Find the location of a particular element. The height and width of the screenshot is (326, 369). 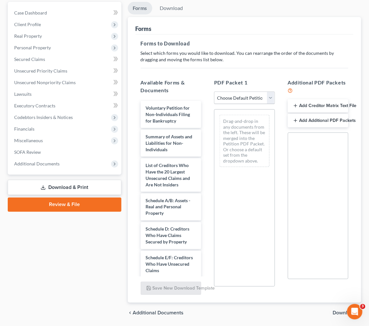

span: Client Profile is located at coordinates (27, 24).